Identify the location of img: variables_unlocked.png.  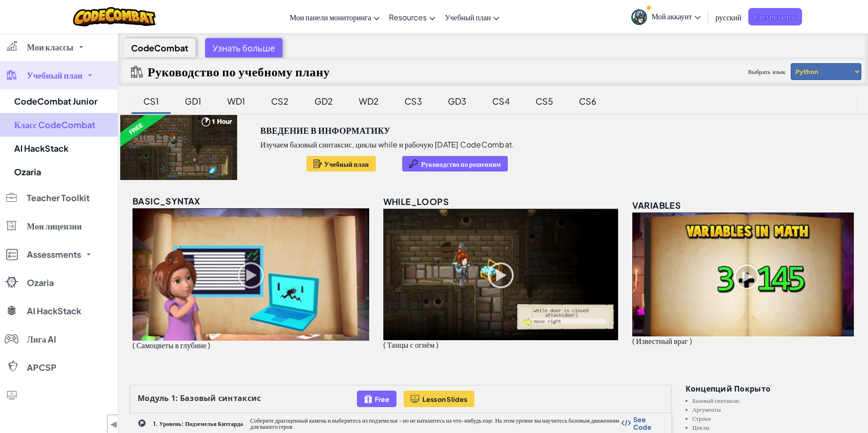
(743, 274).